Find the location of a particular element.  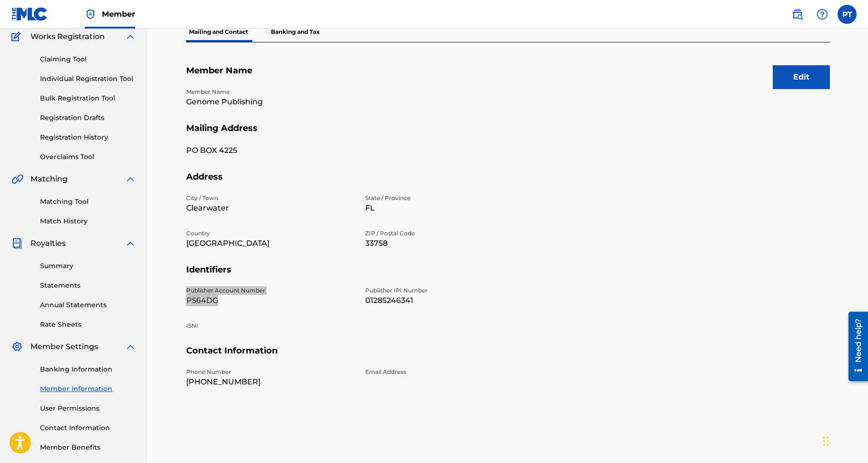

a: Matching Tool is located at coordinates (88, 201).